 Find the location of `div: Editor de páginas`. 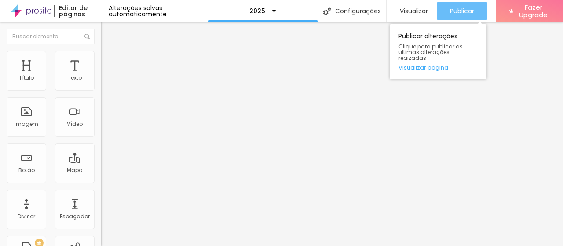

div: Editor de páginas is located at coordinates (81, 11).